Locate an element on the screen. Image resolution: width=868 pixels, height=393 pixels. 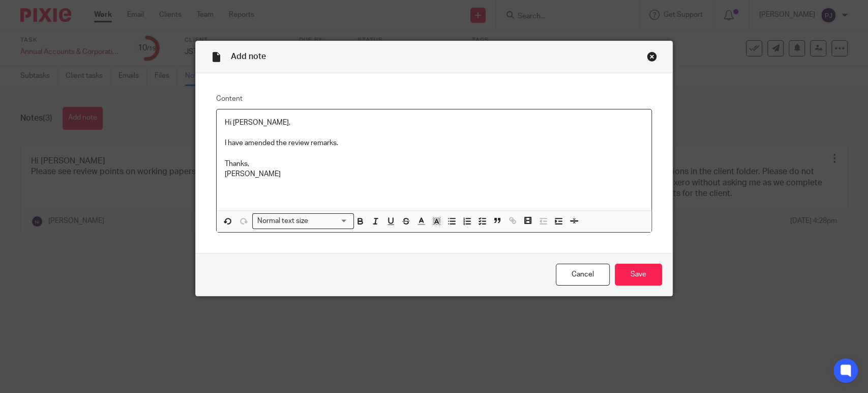
input: Search for option is located at coordinates (329, 221).